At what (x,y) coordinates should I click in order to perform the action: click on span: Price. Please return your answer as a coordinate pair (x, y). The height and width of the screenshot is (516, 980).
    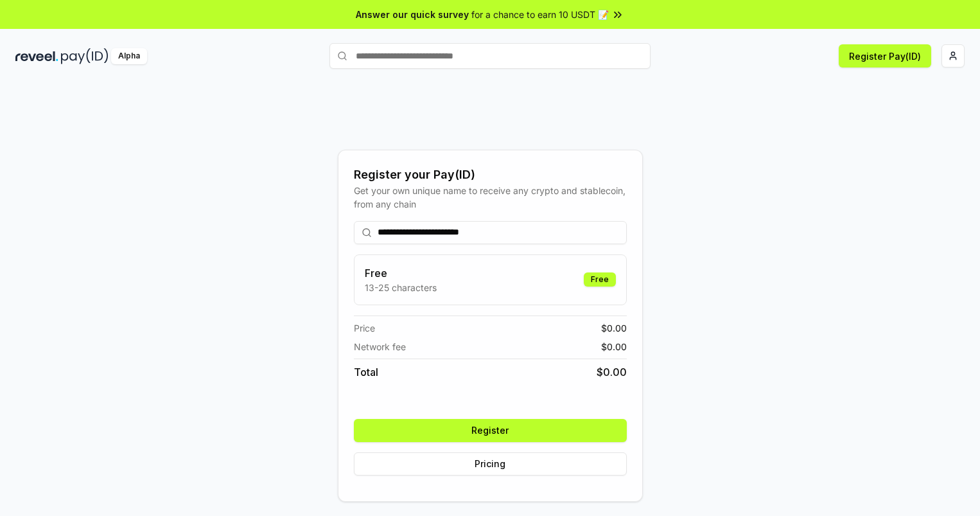
    Looking at the image, I should click on (364, 328).